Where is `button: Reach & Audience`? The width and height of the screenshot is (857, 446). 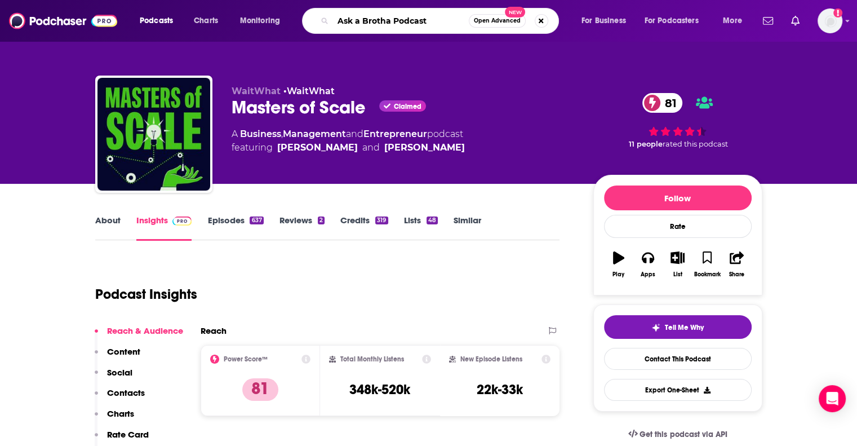 button: Reach & Audience is located at coordinates (139, 335).